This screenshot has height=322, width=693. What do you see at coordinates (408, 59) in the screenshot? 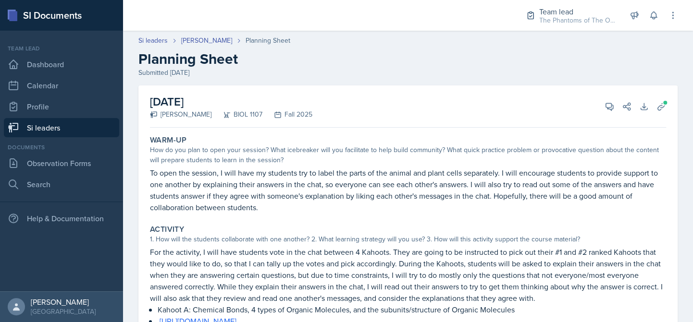
I see `h2: Planning Sheet` at bounding box center [408, 59].